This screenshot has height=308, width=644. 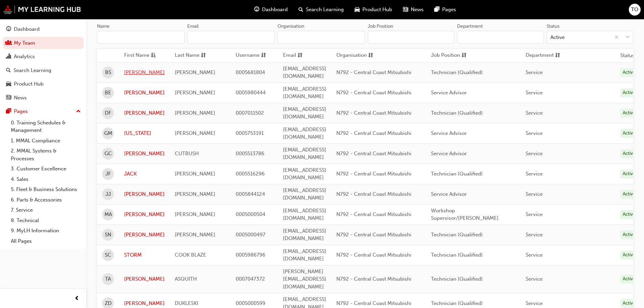 I want to click on span: ZD, so click(x=108, y=303).